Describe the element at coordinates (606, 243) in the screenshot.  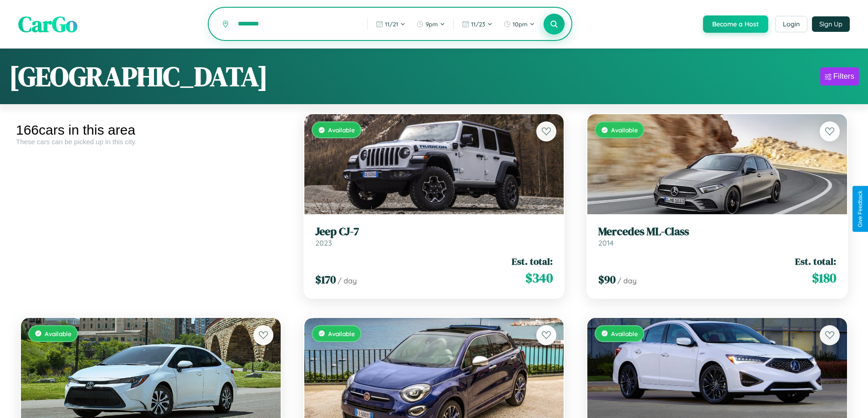
I see `span: 2014` at that location.